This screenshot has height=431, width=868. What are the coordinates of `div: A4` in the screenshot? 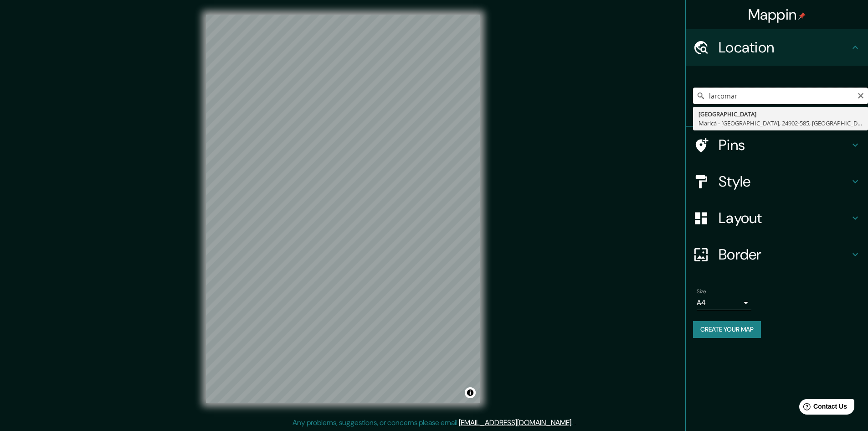 It's located at (724, 303).